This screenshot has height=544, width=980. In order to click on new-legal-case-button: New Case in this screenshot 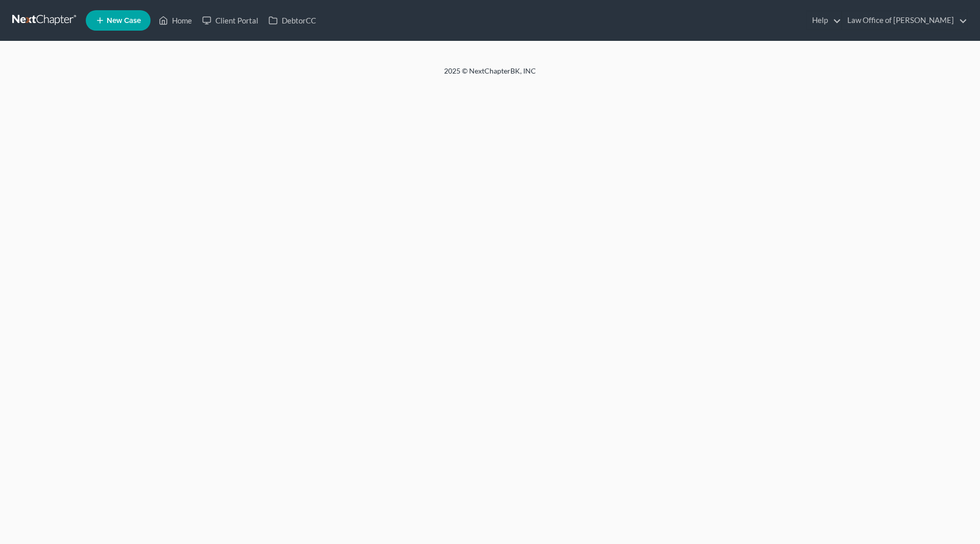, I will do `click(117, 20)`.